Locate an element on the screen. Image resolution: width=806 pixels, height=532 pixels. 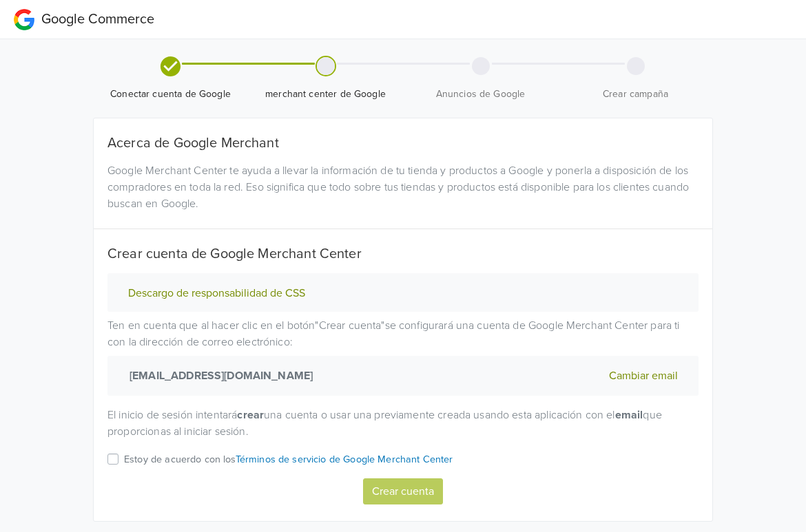
span: Conectar cuenta de Google is located at coordinates (170, 94).